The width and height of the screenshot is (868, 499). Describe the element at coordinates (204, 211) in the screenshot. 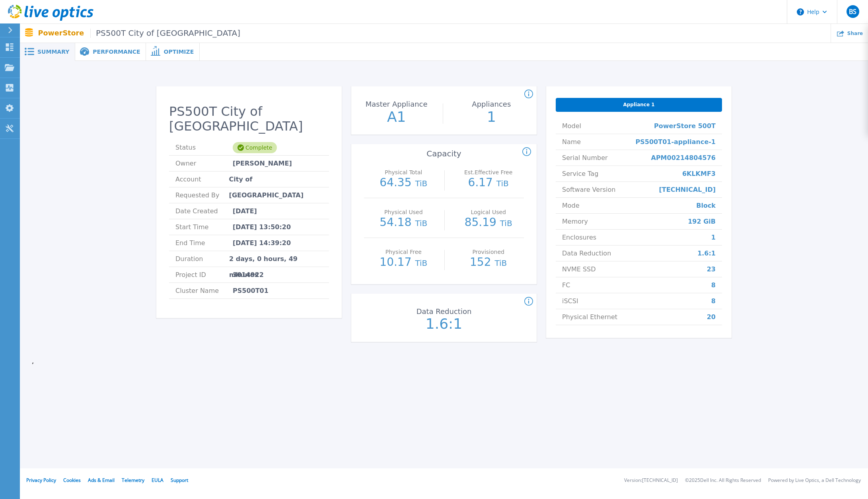

I see `span: Date Created` at that location.